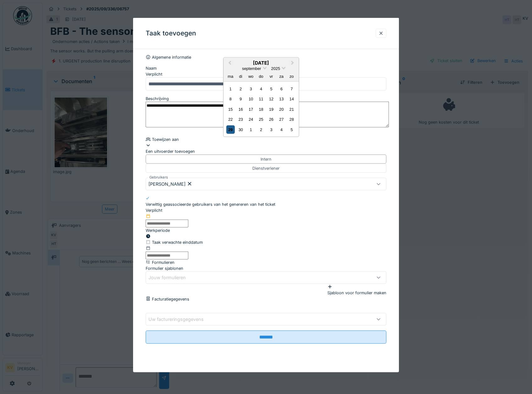 This screenshot has width=532, height=394. Describe the element at coordinates (281, 76) in the screenshot. I see `div: zaterdag` at that location.